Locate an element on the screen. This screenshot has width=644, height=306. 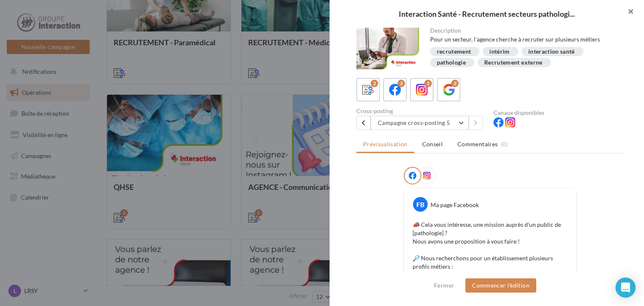
div: FB is located at coordinates (420, 204).